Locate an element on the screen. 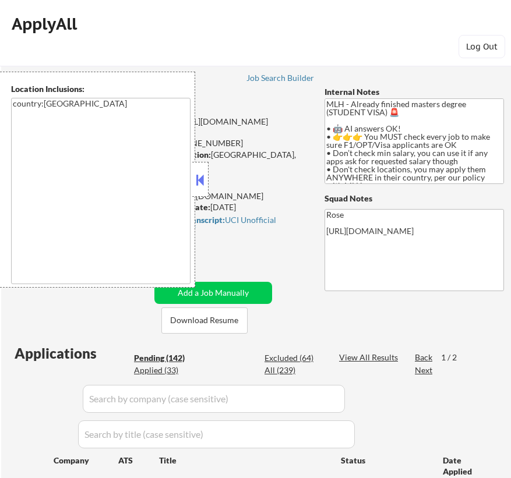 This screenshot has width=511, height=478. div: Status is located at coordinates (383, 460).